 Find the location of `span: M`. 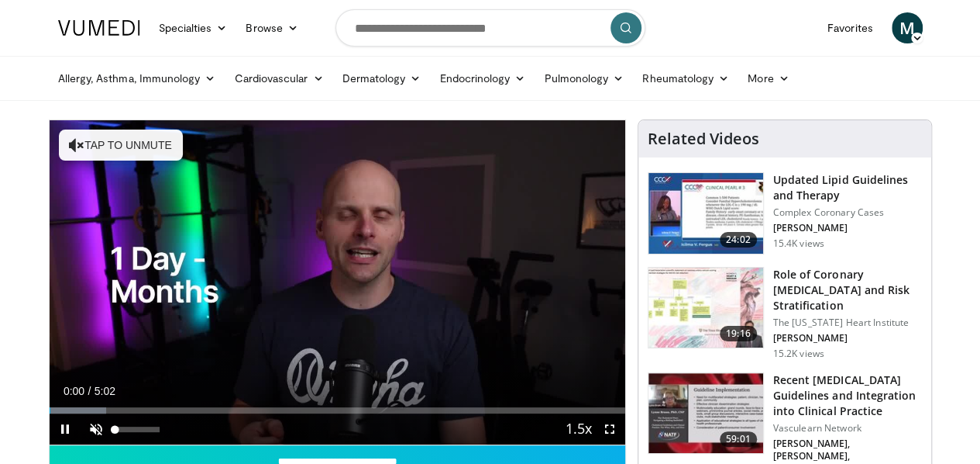

span: M is located at coordinates (908, 28).